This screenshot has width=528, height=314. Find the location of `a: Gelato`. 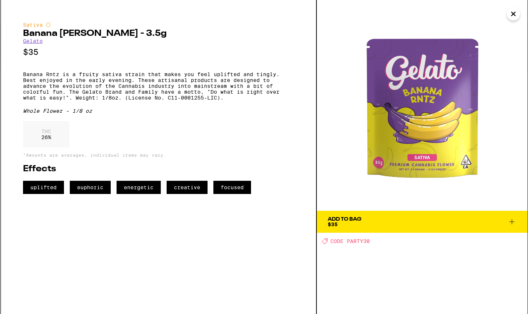

a: Gelato is located at coordinates (33, 41).